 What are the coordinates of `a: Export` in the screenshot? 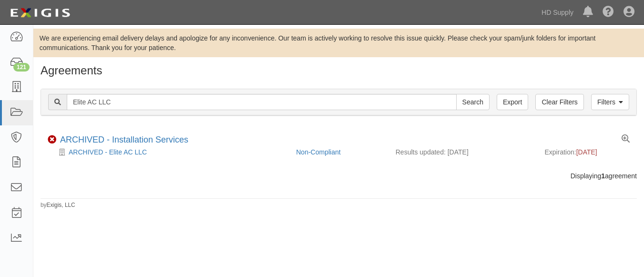 It's located at (513, 102).